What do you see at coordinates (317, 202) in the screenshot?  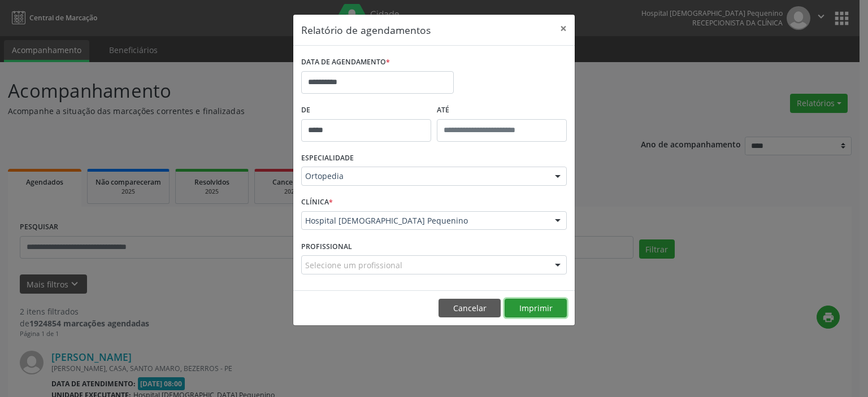 I see `label: CLÍNICA` at bounding box center [317, 202].